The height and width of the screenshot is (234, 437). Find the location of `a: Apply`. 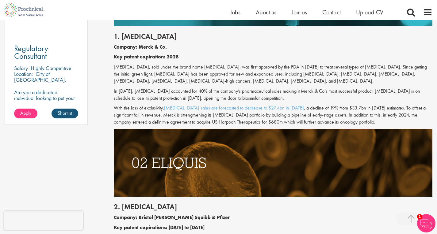

a: Apply is located at coordinates (26, 114).